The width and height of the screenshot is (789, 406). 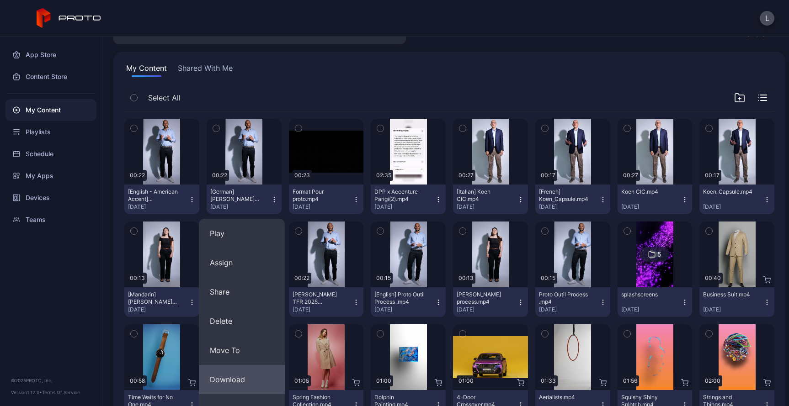 I want to click on div: DPP x Accenture Parigi(2).mp4, so click(x=399, y=196).